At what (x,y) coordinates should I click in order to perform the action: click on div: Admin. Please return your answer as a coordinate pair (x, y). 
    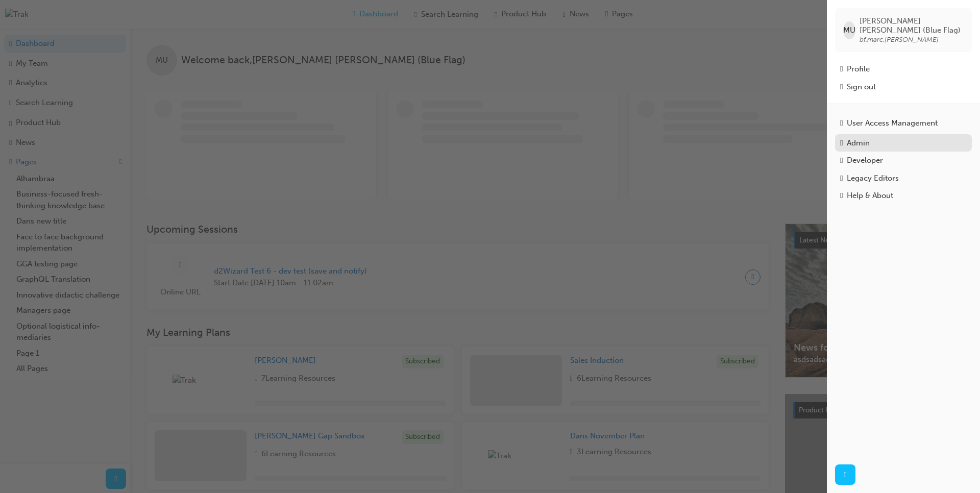
    Looking at the image, I should click on (858, 143).